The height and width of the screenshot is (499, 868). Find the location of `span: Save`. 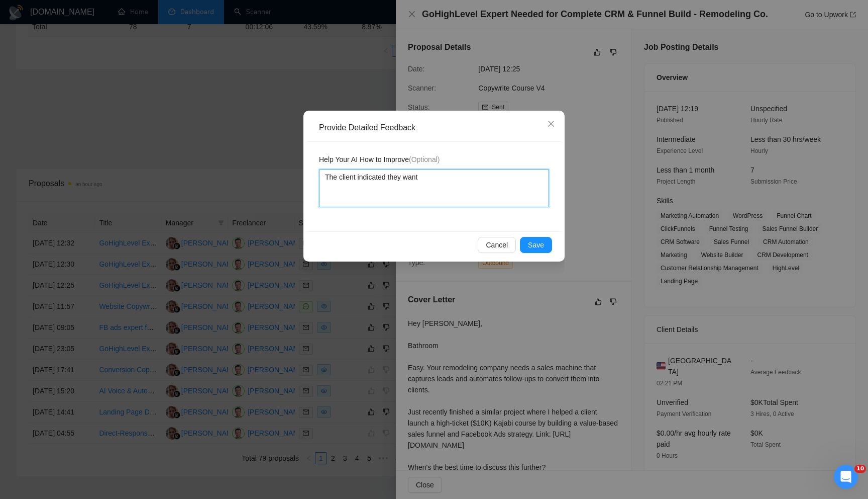

span: Save is located at coordinates (536, 245).